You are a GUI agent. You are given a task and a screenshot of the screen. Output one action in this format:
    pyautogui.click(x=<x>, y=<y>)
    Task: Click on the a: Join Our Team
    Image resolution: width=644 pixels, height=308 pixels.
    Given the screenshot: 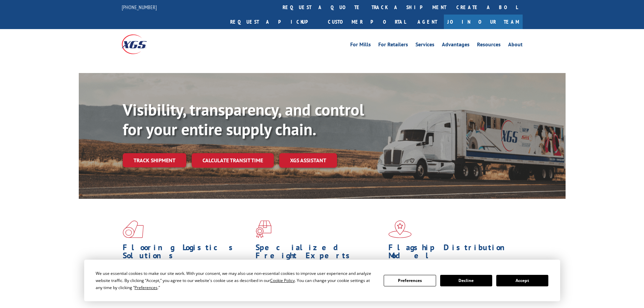 What is the action you would take?
    pyautogui.click(x=483, y=21)
    